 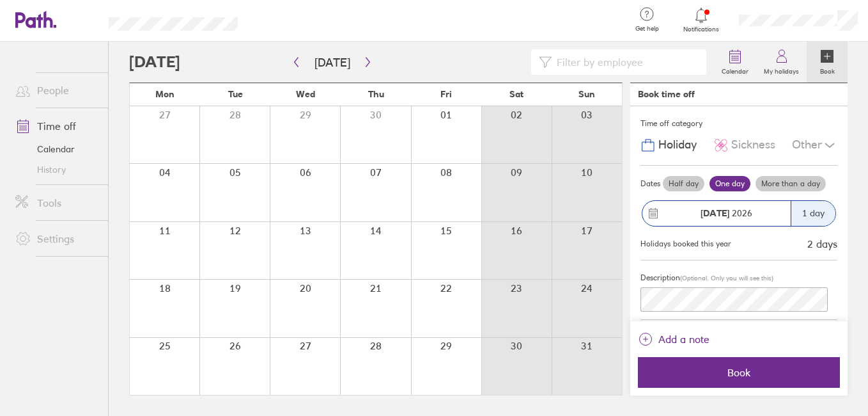 What do you see at coordinates (625, 62) in the screenshot?
I see `input: Filter by employee` at bounding box center [625, 62].